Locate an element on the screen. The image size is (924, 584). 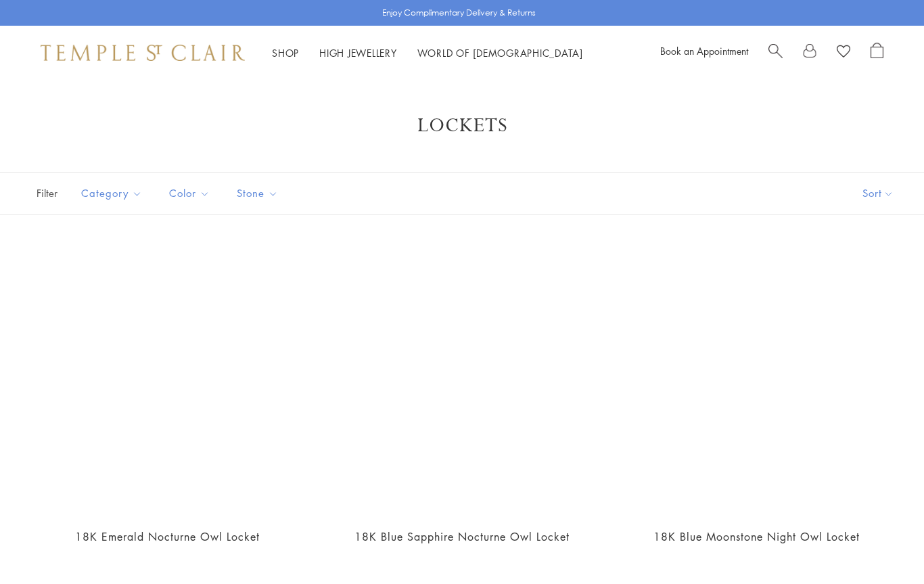
a: View Wishlist is located at coordinates (844, 53).